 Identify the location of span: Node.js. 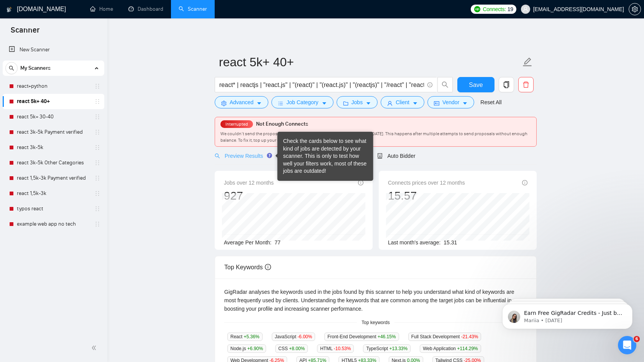
(246, 349).